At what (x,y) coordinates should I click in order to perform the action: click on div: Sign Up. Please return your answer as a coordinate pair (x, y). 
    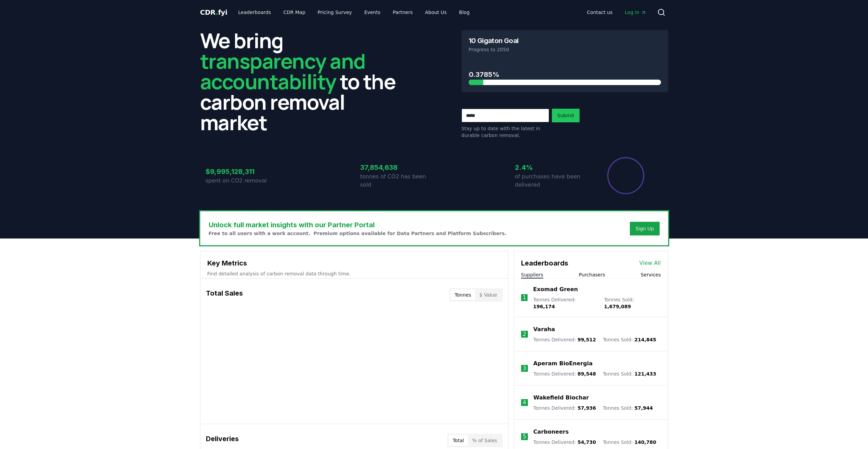
    Looking at the image, I should click on (644, 228).